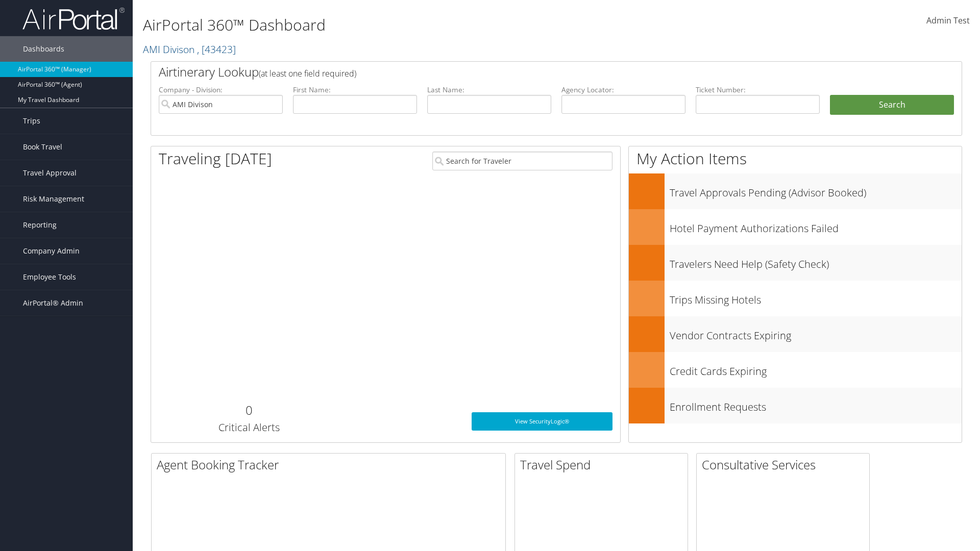 The height and width of the screenshot is (551, 980). I want to click on span: Trips, so click(32, 120).